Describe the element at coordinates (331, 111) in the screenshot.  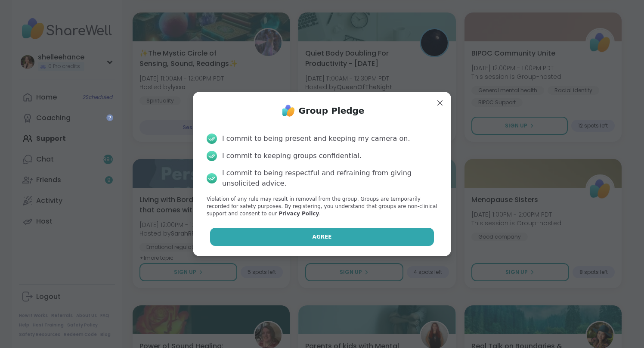
I see `h1: Group Pledge` at that location.